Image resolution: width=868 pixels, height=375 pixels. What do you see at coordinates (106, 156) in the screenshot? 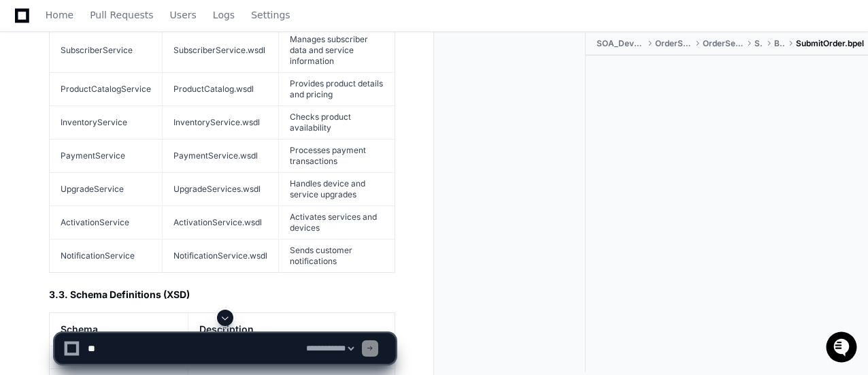
I see `td: PaymentService` at bounding box center [106, 156].